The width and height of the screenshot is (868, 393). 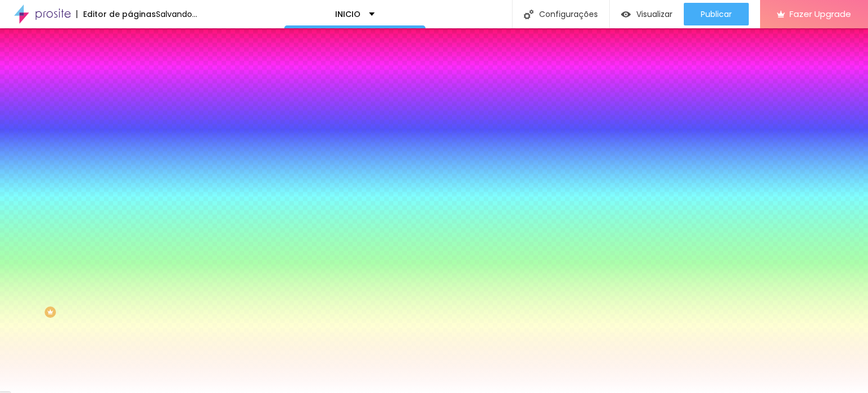 What do you see at coordinates (528, 14) in the screenshot?
I see `img: Icone` at bounding box center [528, 14].